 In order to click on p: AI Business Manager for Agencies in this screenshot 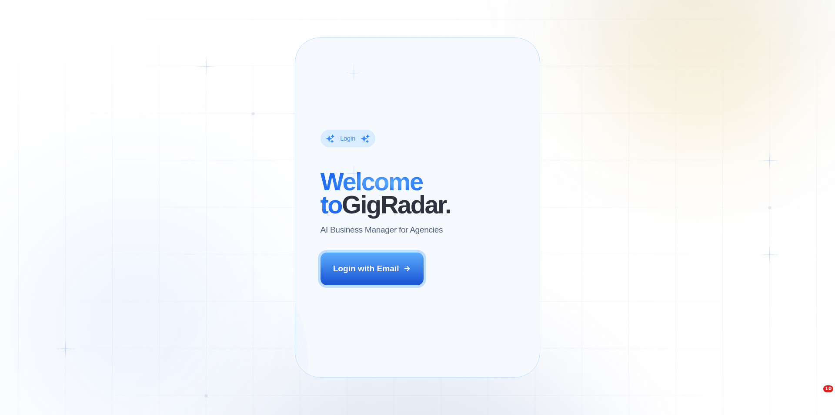, I will do `click(382, 230)`.